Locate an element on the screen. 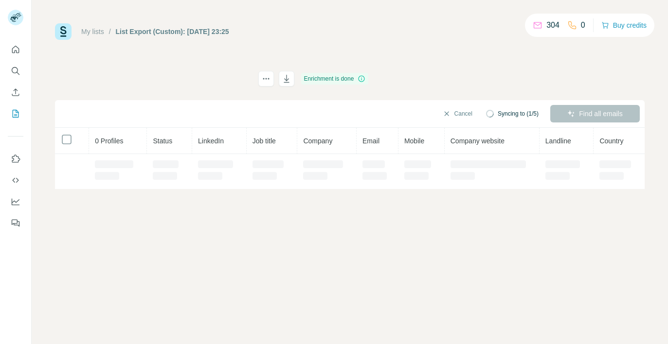  button: Use Surfe on LinkedIn is located at coordinates (16, 159).